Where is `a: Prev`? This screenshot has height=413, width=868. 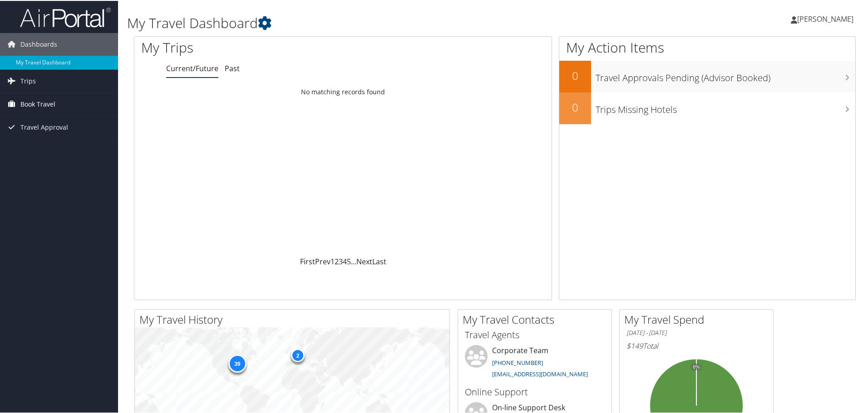
a: Prev is located at coordinates (323, 261).